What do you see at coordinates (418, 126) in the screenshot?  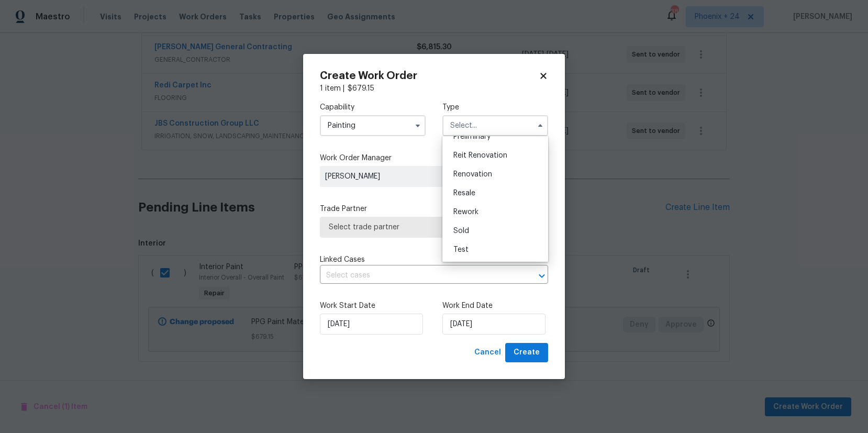 I see `button: Show options` at bounding box center [418, 126].